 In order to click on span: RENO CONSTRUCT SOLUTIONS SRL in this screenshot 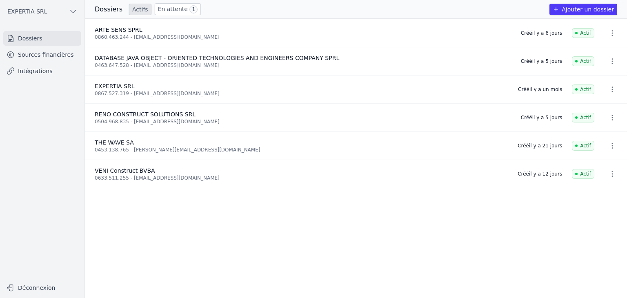, I will do `click(145, 114)`.